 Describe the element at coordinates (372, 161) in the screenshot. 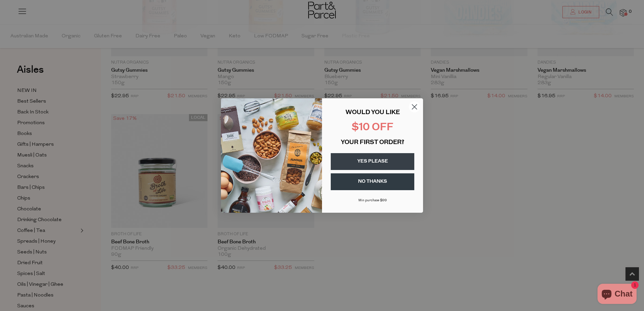

I see `button: YES PLEASE` at that location.